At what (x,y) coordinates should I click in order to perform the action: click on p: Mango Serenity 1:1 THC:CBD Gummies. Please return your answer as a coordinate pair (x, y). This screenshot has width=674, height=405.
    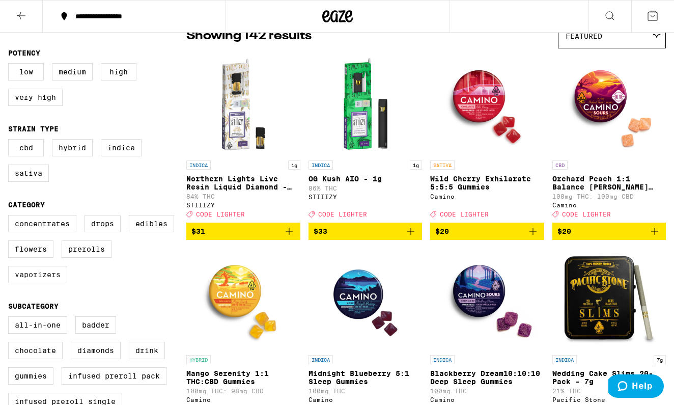
    Looking at the image, I should click on (243, 377).